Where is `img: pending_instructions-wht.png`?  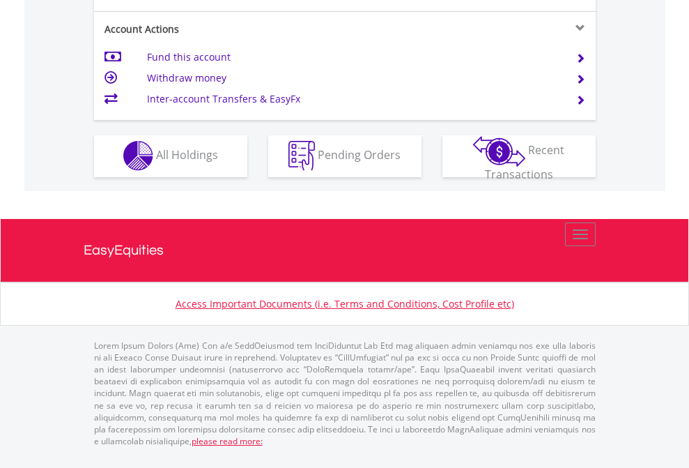
img: pending_instructions-wht.png is located at coordinates (302, 155).